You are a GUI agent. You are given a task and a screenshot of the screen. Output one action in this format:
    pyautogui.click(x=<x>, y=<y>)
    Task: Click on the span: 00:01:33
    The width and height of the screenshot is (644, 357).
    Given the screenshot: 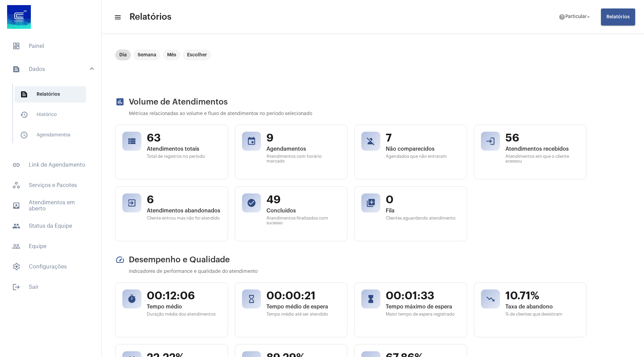 What is the action you would take?
    pyautogui.click(x=423, y=296)
    